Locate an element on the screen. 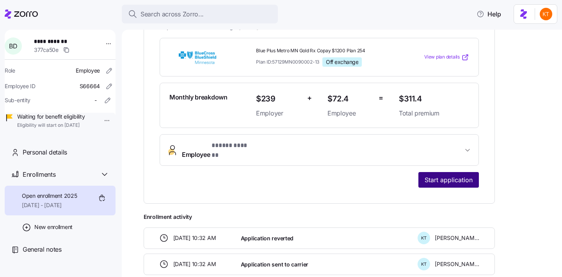 The width and height of the screenshot is (562, 277). span: Employee ID is located at coordinates (20, 86).